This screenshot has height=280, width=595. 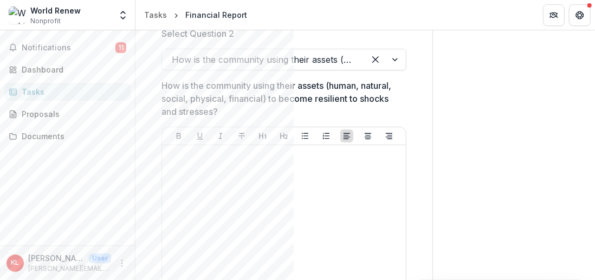 I want to click on div: Financial Report, so click(x=216, y=15).